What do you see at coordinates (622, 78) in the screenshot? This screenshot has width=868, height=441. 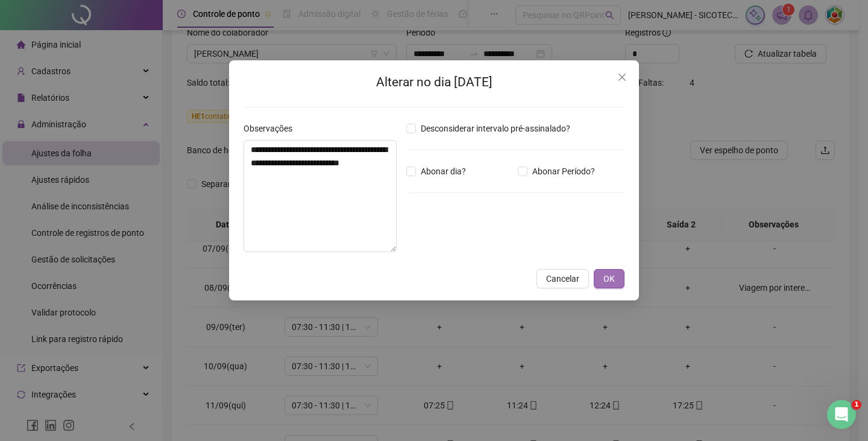 I see `button: Close` at bounding box center [622, 78].